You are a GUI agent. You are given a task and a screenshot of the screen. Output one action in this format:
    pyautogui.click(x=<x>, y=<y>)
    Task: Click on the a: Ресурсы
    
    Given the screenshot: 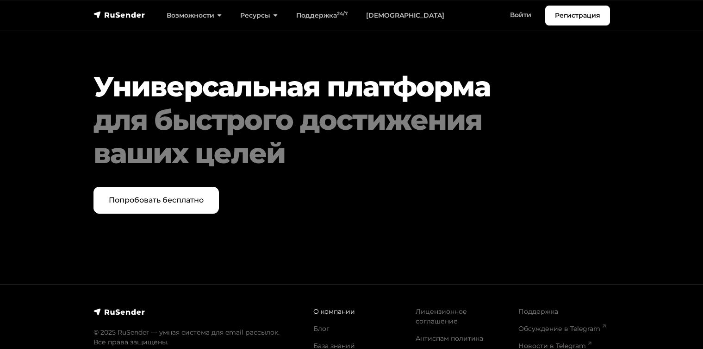 What is the action you would take?
    pyautogui.click(x=259, y=15)
    